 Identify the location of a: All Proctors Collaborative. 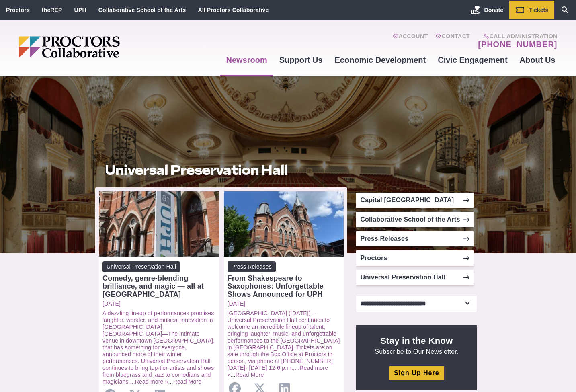
(233, 10).